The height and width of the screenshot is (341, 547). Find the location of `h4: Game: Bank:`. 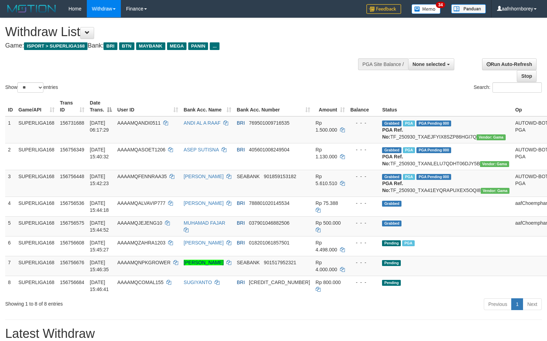

h4: Game: Bank: is located at coordinates (181, 46).